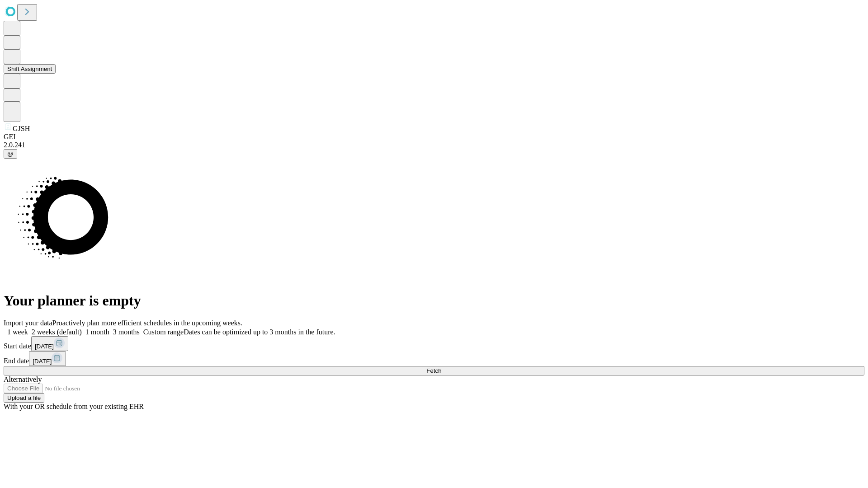 Image resolution: width=868 pixels, height=488 pixels. What do you see at coordinates (23, 380) in the screenshot?
I see `span: Alternatively` at bounding box center [23, 380].